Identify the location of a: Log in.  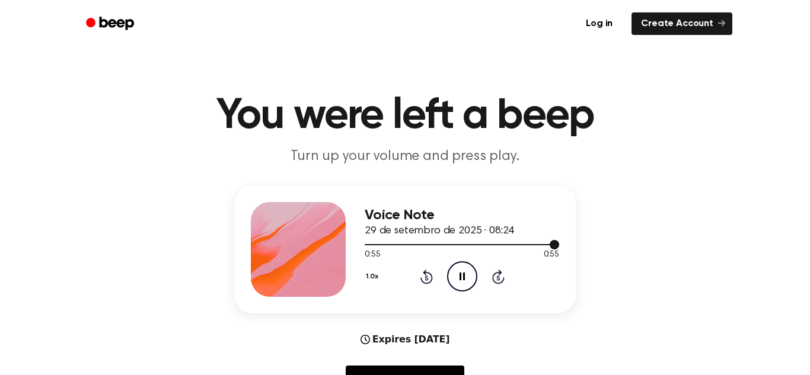
(599, 24).